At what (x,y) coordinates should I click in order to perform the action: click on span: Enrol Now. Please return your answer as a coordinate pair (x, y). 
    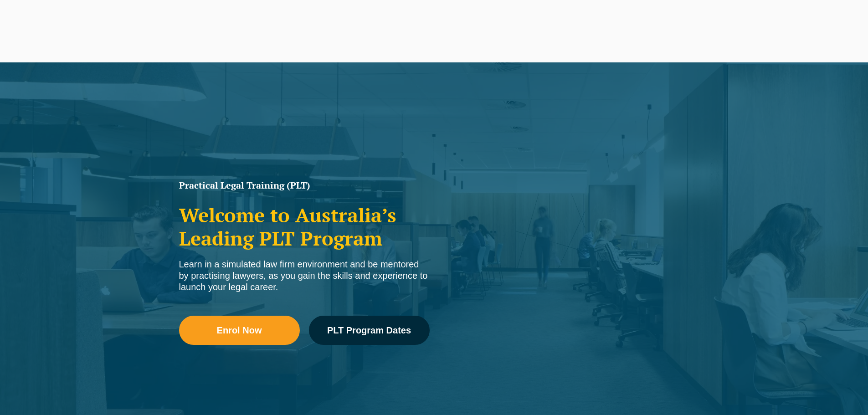
    Looking at the image, I should click on (239, 330).